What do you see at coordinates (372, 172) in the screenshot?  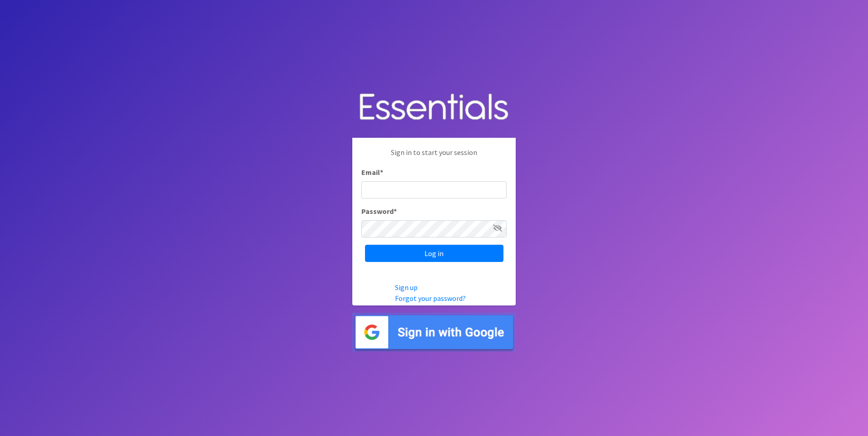 I see `label: Email` at bounding box center [372, 172].